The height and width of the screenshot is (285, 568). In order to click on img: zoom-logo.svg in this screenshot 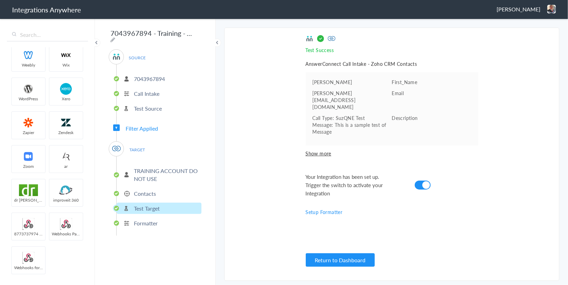, I will do `click(28, 157)`.